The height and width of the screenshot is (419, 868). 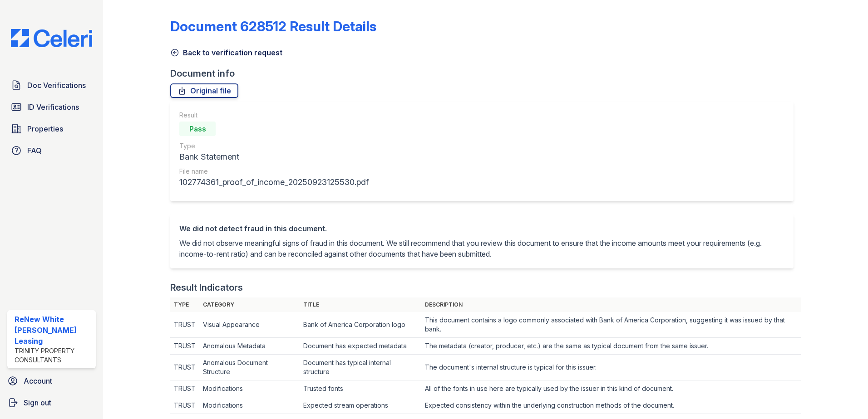 I want to click on div: We did not detect fraud in this document., so click(x=482, y=228).